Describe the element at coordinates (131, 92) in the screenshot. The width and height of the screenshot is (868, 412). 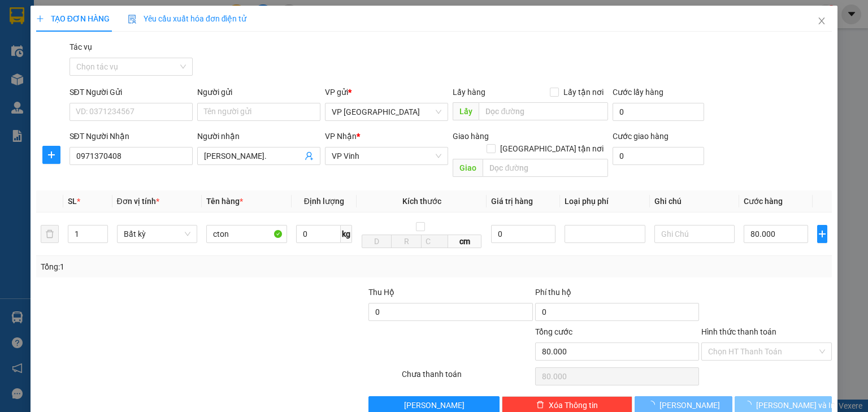
I see `div: SĐT Người Gửi` at that location.